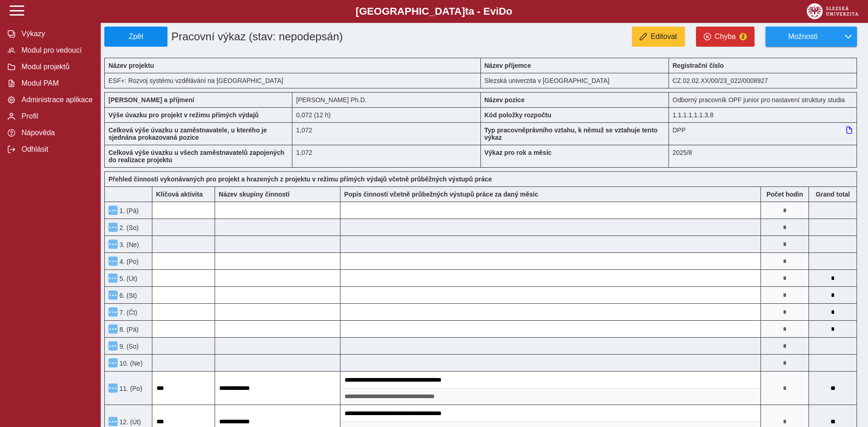 The image size is (868, 427). What do you see at coordinates (508, 66) in the screenshot?
I see `b: Název příjemce` at bounding box center [508, 66].